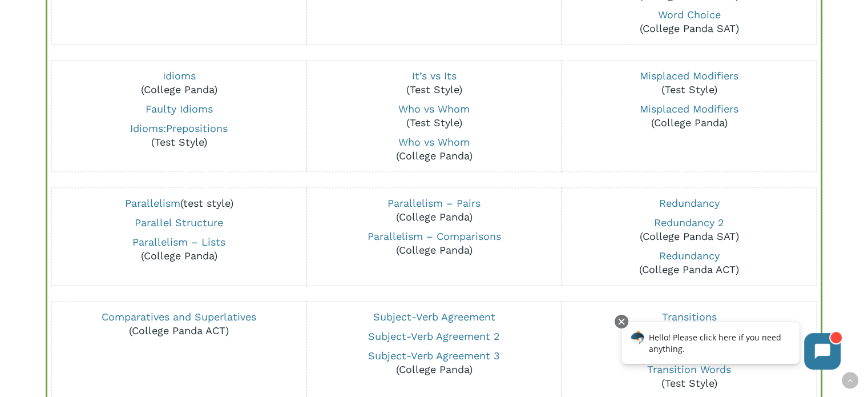 The width and height of the screenshot is (868, 397). Describe the element at coordinates (28, 25) in the screenshot. I see `img: Avatar` at that location.